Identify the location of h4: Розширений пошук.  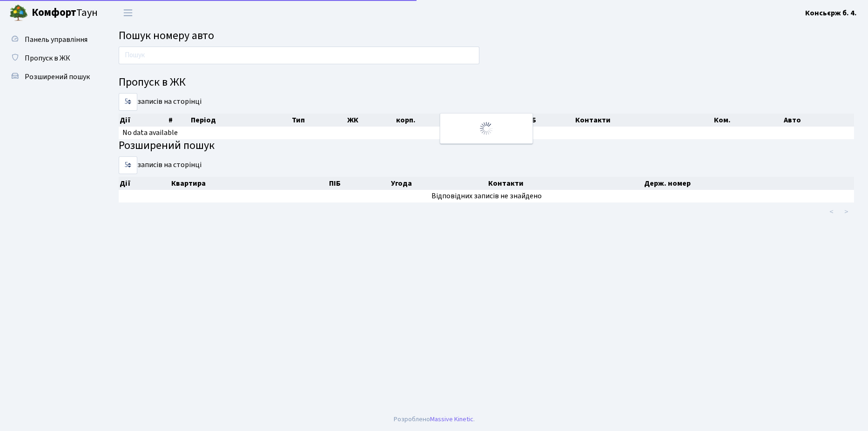
(486, 145).